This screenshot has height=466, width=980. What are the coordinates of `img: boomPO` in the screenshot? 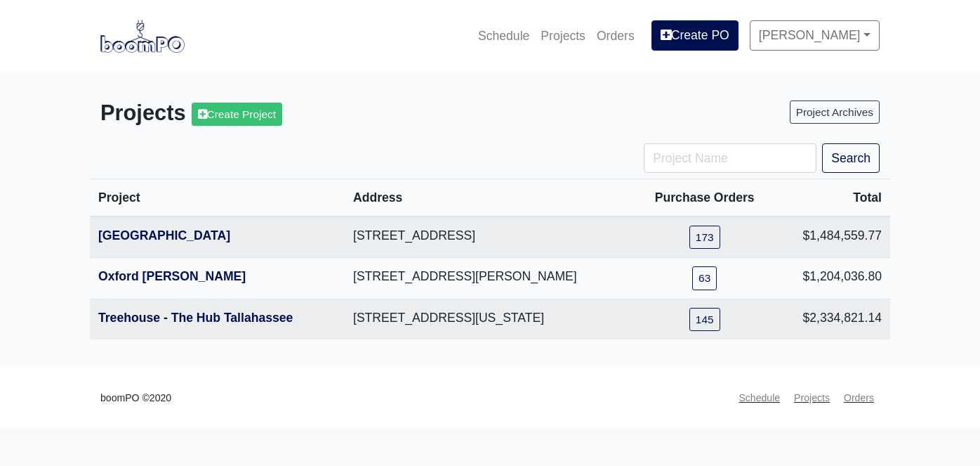 It's located at (143, 36).